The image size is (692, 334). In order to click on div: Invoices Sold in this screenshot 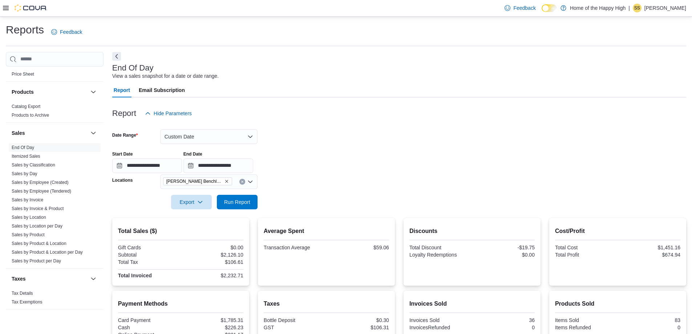, I will do `click(440, 320)`.